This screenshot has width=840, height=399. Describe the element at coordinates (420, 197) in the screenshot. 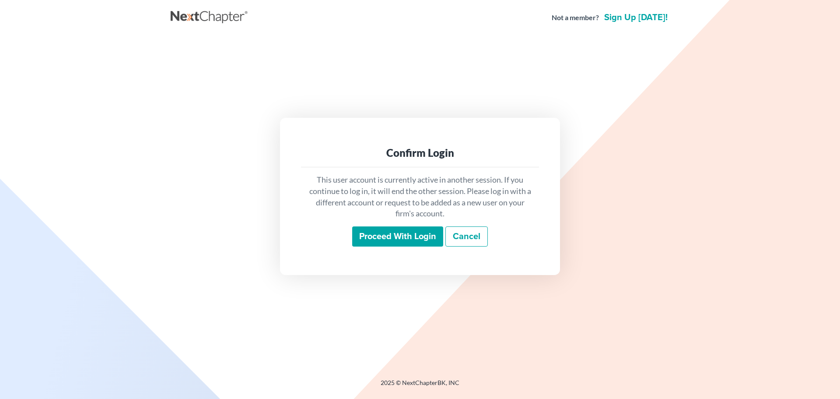

I see `p: This user account is currently active in another session. If you continue to log in, it will end ...` at that location.